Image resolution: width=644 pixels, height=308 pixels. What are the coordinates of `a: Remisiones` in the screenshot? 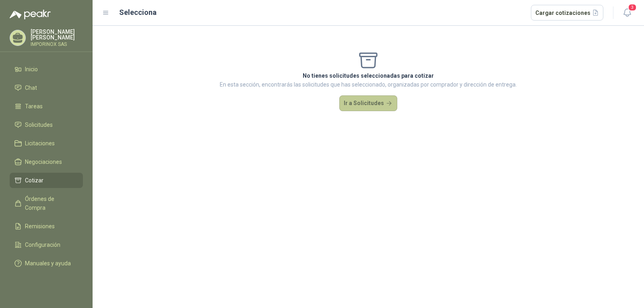 It's located at (46, 227).